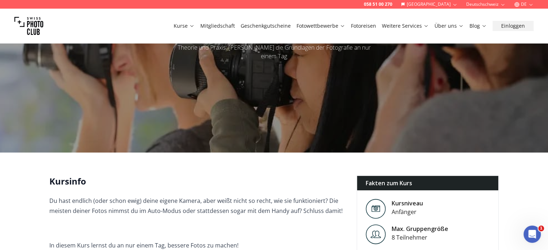  Describe the element at coordinates (378, 4) in the screenshot. I see `a: 058 51 00 270` at that location.